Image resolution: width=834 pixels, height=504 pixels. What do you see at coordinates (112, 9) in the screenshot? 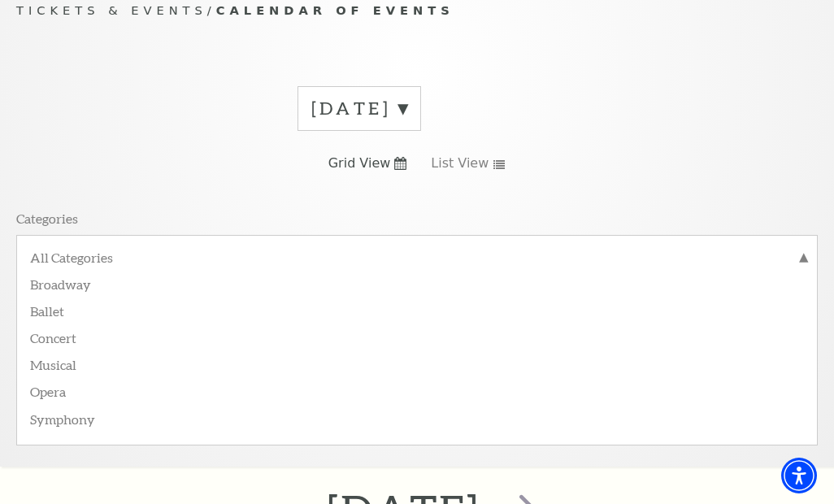
I see `span: Tickets & Events` at bounding box center [112, 9].